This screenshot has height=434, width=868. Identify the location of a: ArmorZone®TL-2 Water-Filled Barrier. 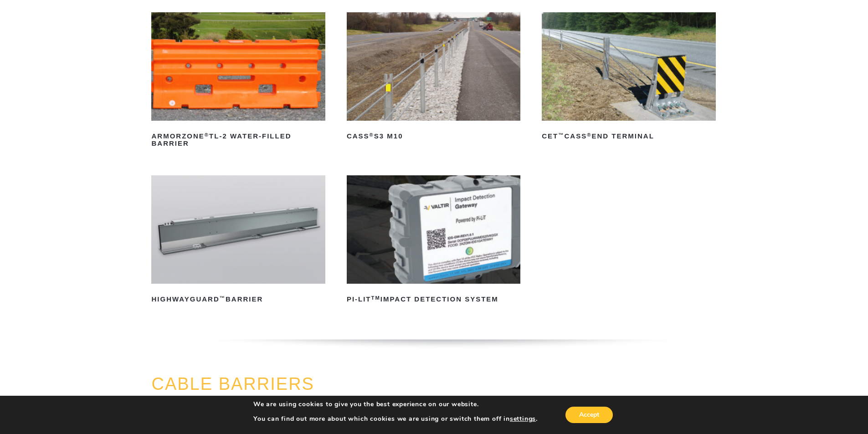
(237, 81).